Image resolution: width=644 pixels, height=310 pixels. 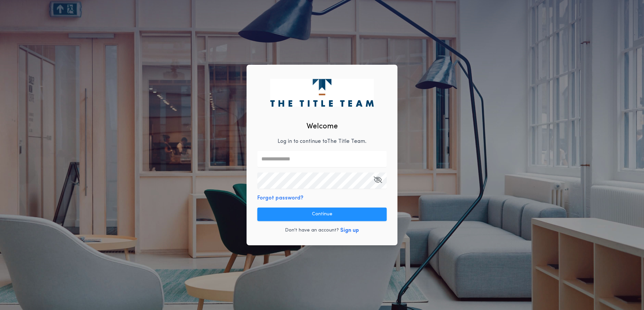 I want to click on button: Continue, so click(x=322, y=214).